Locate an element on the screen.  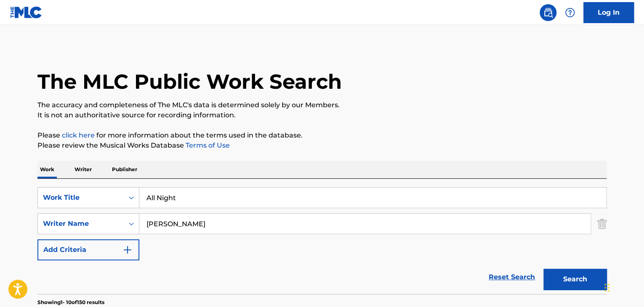
div: Chat Widget is located at coordinates (623, 286).